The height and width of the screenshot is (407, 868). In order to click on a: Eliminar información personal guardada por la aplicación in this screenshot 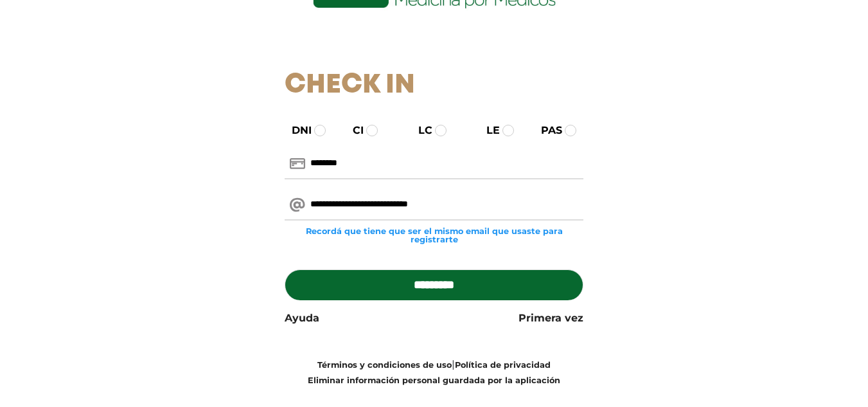, I will do `click(434, 380)`.